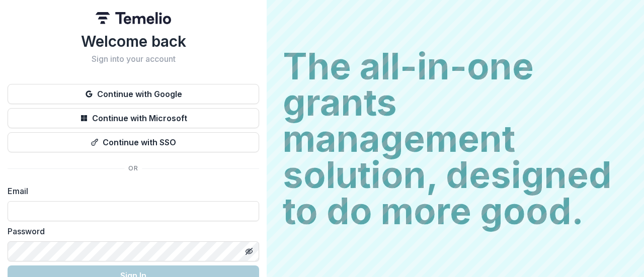 This screenshot has width=644, height=277. I want to click on label: Password, so click(131, 231).